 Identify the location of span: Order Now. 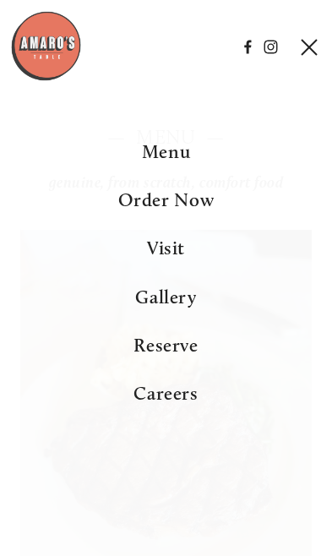
(166, 199).